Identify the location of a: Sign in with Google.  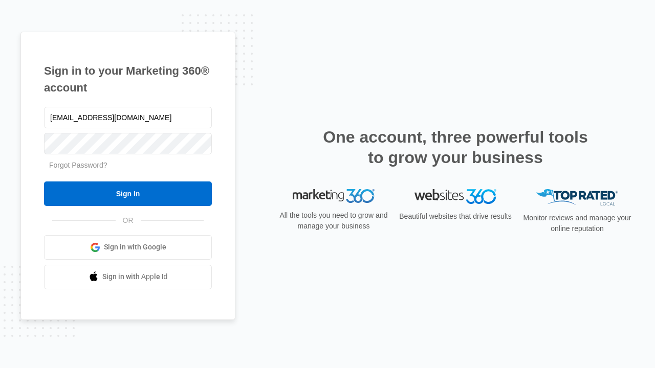
(128, 248).